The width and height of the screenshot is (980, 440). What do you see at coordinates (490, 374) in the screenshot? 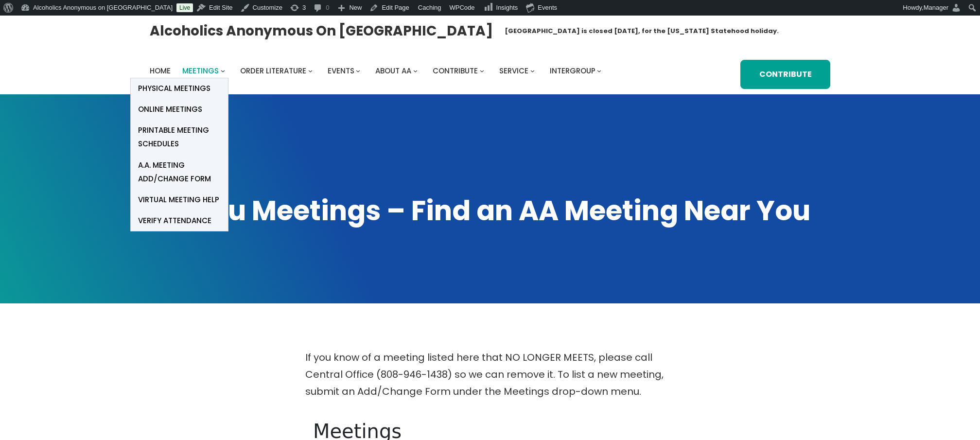
I see `p: If you know of a meeting listed here that NO LONGER MEETS, please call Central Office (808-946-14...` at bounding box center [490, 374].